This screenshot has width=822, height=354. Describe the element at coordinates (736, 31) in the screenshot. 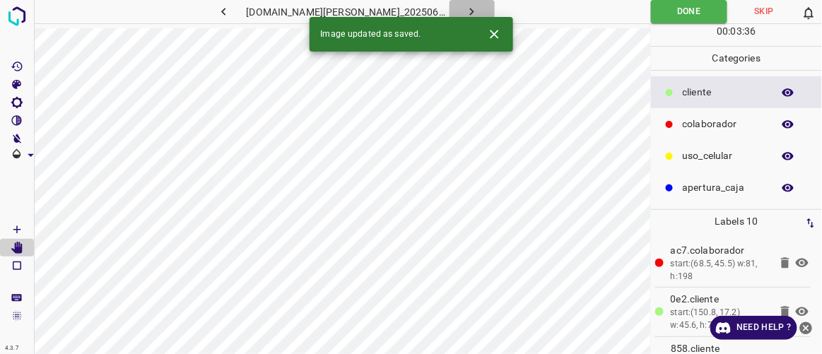

I see `p: 03` at that location.